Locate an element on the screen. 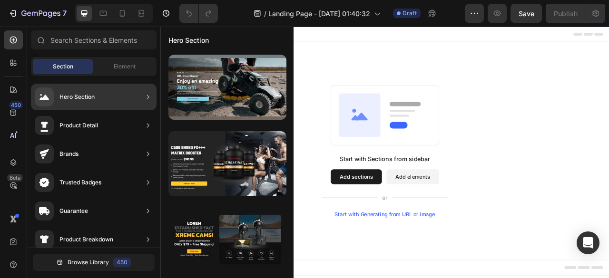  span: Element is located at coordinates (125, 67).